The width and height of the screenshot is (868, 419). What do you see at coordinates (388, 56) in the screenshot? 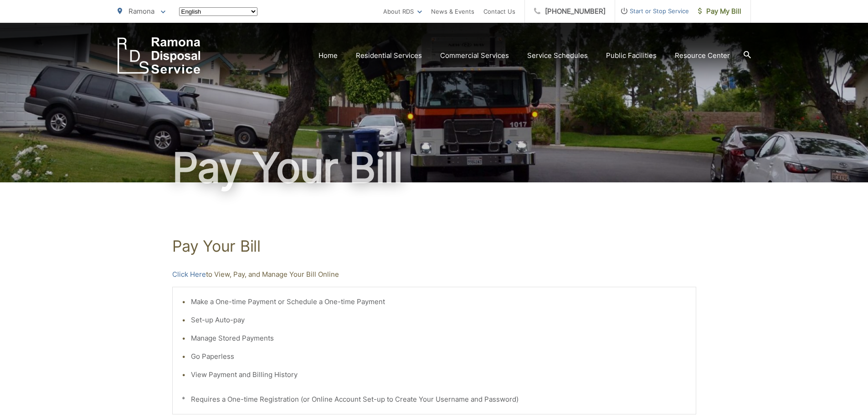
I see `a: Residential Services` at bounding box center [388, 56].